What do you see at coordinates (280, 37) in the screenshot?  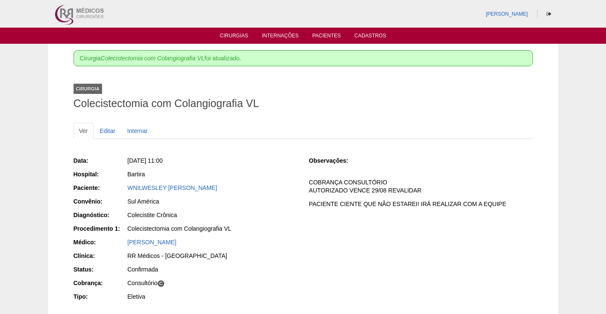 I see `a: Internações` at bounding box center [280, 37].